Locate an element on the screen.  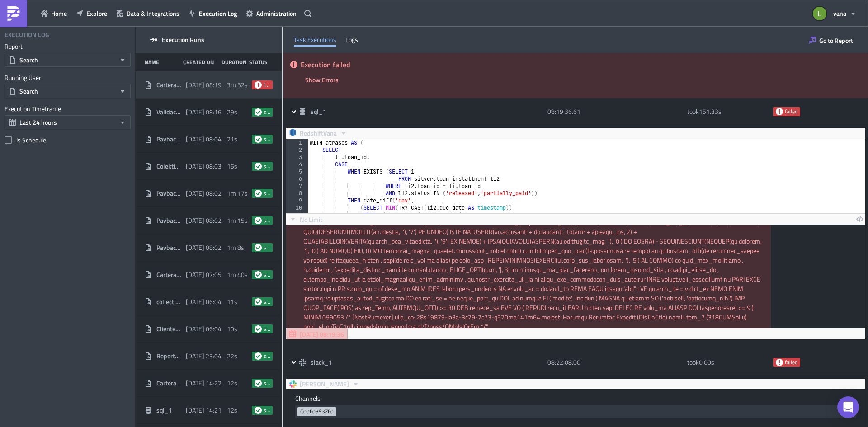
label: Channels is located at coordinates (576, 399).